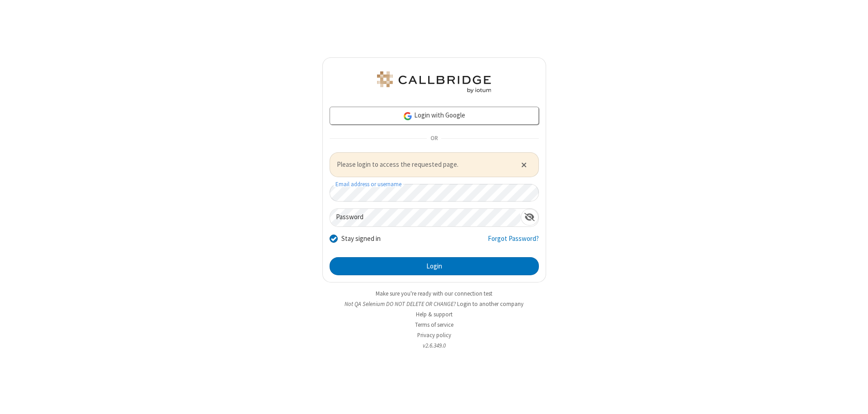  I want to click on a: Login with Google, so click(434, 115).